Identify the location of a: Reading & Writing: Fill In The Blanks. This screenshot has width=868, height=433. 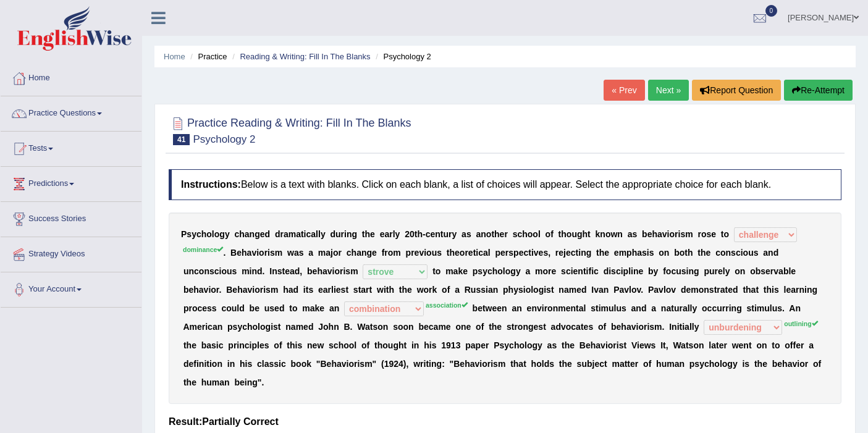
(305, 56).